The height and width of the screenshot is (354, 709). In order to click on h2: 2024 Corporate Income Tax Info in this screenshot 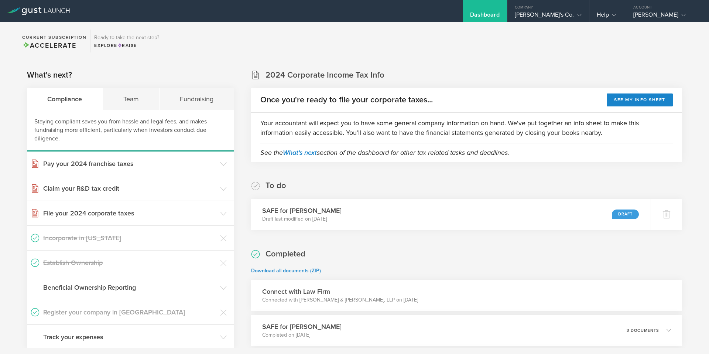, I will do `click(325, 75)`.